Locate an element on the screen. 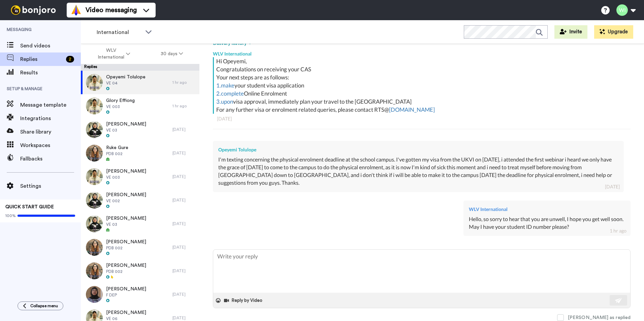  span: WLV International is located at coordinates (111, 54).